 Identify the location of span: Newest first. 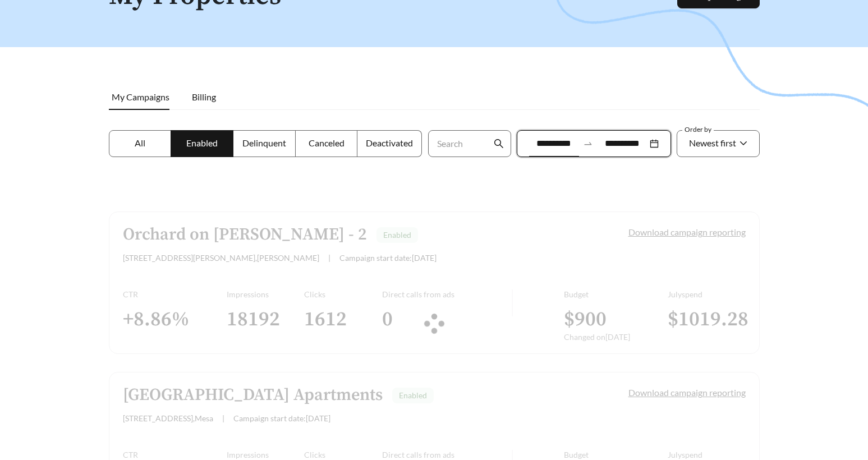
(712, 143).